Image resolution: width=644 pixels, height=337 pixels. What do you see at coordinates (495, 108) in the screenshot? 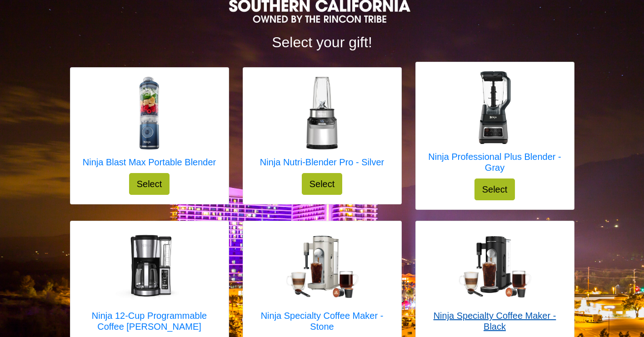
I see `img: Ninja Professional Plus Blender - Gray` at bounding box center [495, 108].